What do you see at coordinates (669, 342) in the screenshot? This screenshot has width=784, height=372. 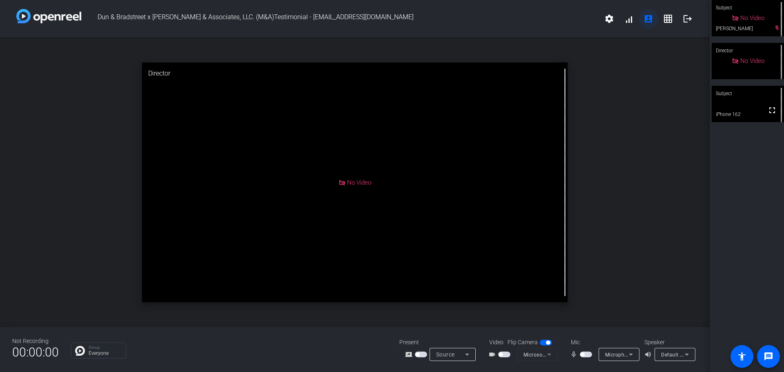 I see `div: Speaker` at bounding box center [669, 342].